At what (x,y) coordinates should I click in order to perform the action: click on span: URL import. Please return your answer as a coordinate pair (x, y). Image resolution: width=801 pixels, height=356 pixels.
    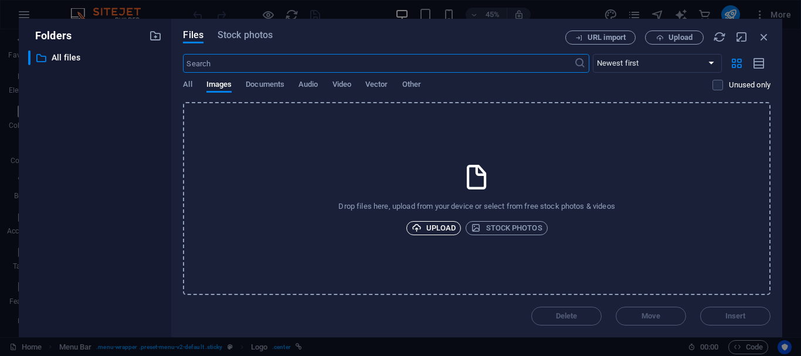
    Looking at the image, I should click on (606, 38).